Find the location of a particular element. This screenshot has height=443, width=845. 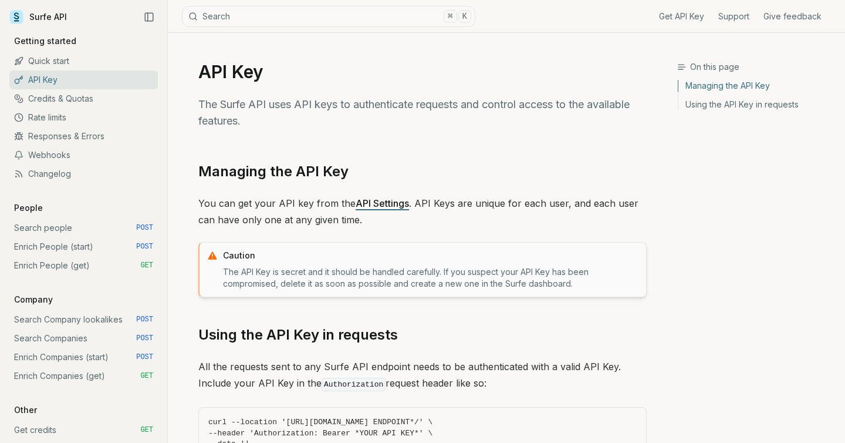

a: Quick start is located at coordinates (83, 61).